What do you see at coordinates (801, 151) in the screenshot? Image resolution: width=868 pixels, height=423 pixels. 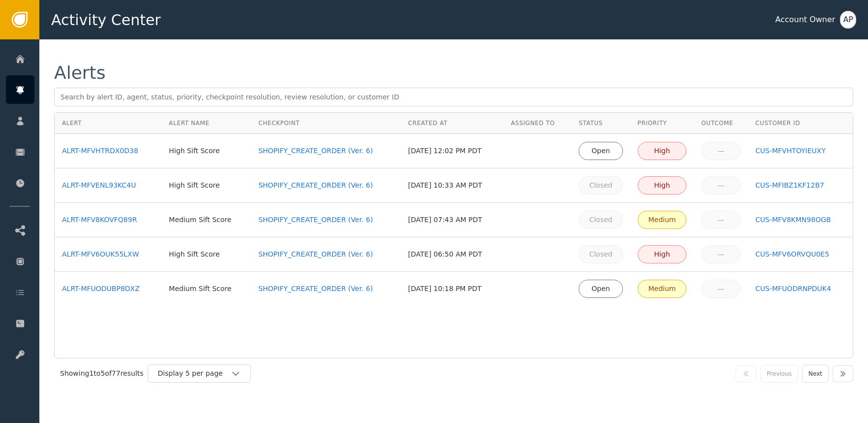 I see `div: CUS-MFVHTOYIEUXY` at bounding box center [801, 151].